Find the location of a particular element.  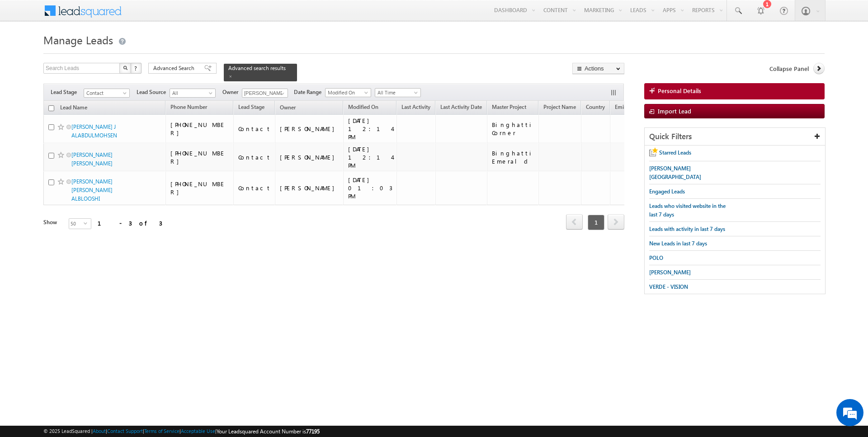

div: Binghatti Corner is located at coordinates (513, 129).